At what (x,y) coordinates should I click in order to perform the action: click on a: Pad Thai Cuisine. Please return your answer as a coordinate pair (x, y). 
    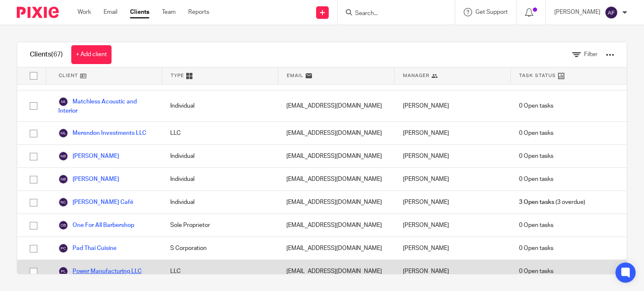
    Looking at the image, I should click on (87, 248).